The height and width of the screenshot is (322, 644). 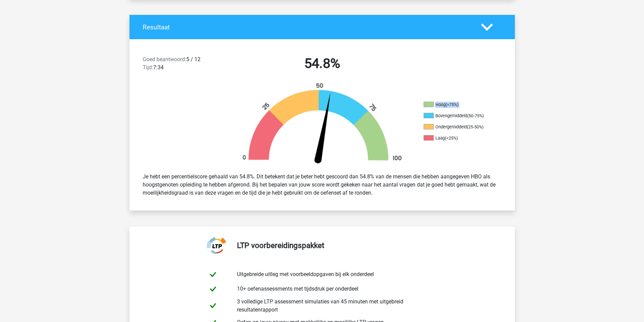 What do you see at coordinates (458, 138) in the screenshot?
I see `li: Laag` at bounding box center [458, 138].